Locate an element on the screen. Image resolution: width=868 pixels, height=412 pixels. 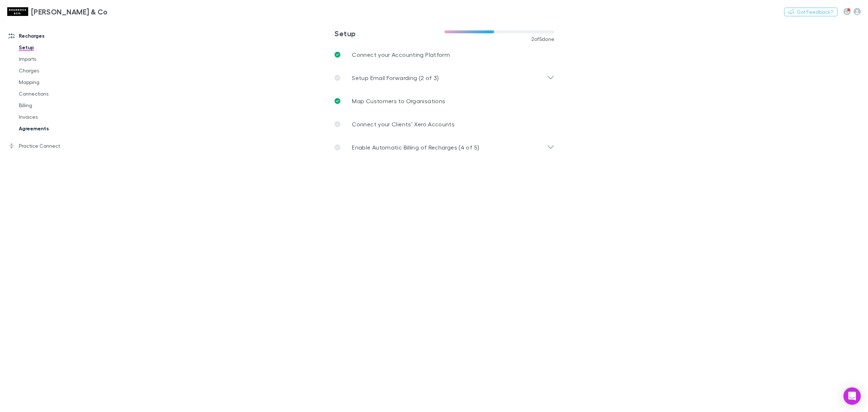
a: Billing is located at coordinates (57, 105).